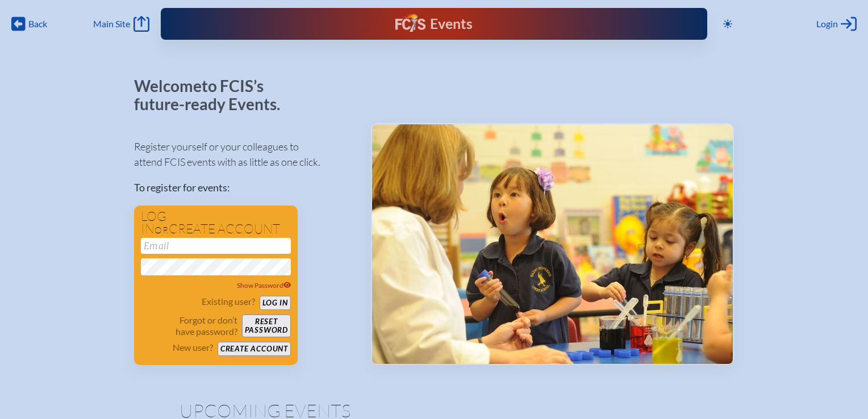 The image size is (868, 419). I want to click on h1: Log in create account, so click(216, 223).